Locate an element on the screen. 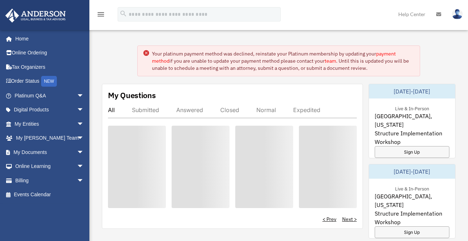  a: payment method is located at coordinates (274, 57).